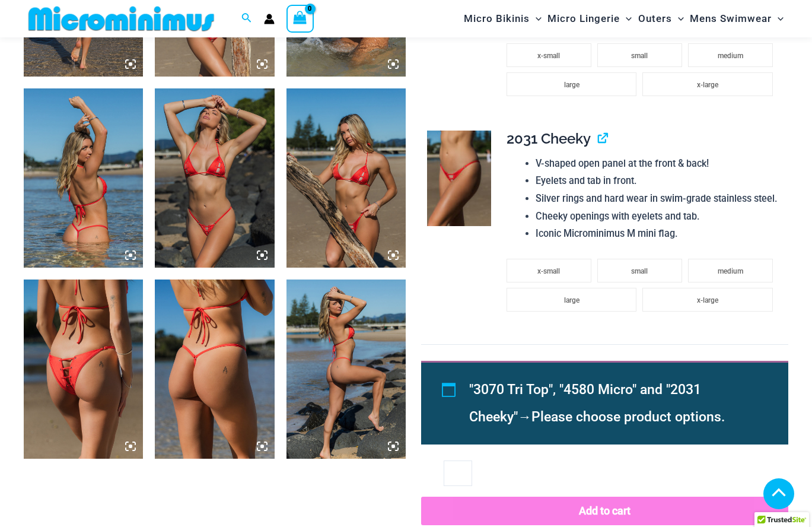 The width and height of the screenshot is (812, 527). What do you see at coordinates (584, 19) in the screenshot?
I see `span: Micro Lingerie` at bounding box center [584, 19].